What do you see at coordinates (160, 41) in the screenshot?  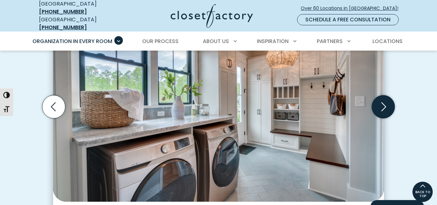 I see `span: Our Process` at bounding box center [160, 41].